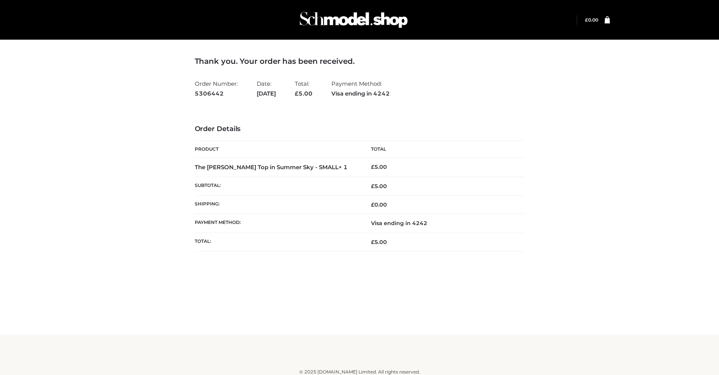 The width and height of the screenshot is (719, 375). Describe the element at coordinates (379, 167) in the screenshot. I see `bdi: 5.00` at that location.